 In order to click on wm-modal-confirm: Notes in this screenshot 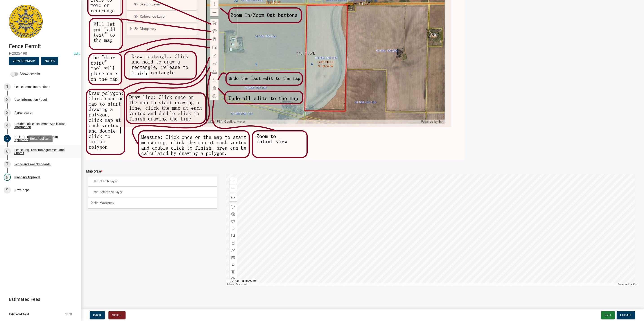, I will do `click(50, 61)`.